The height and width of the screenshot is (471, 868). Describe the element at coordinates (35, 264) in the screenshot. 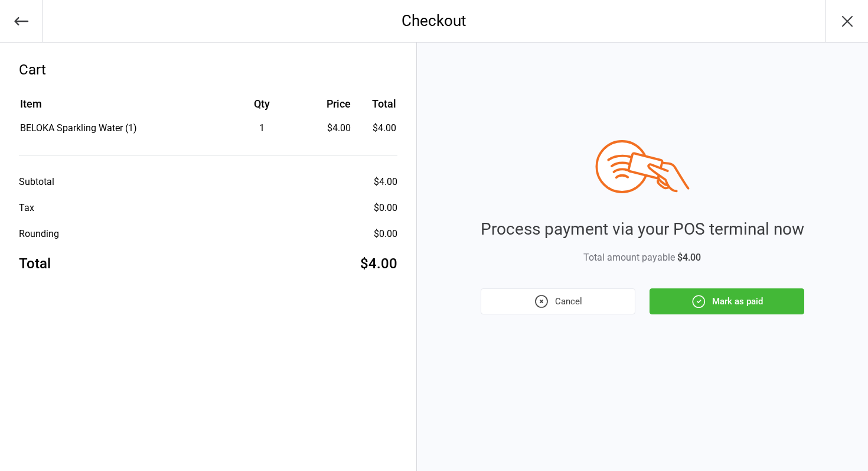

I see `div: Total` at that location.